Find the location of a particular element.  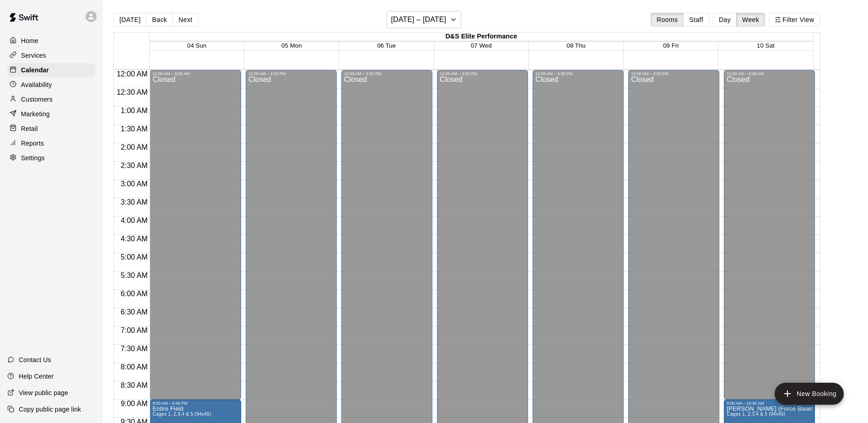

span: 12:00 AM is located at coordinates (132, 74).